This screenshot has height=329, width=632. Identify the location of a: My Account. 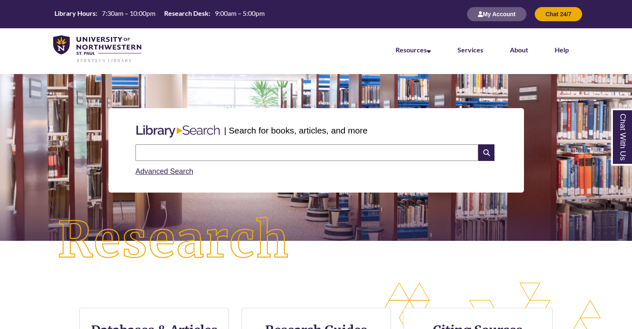
(496, 14).